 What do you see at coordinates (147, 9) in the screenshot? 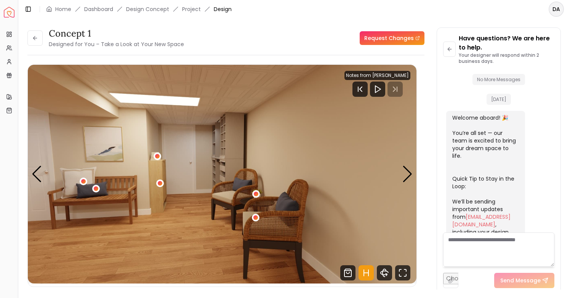
I see `li: Design Concept` at bounding box center [147, 9].